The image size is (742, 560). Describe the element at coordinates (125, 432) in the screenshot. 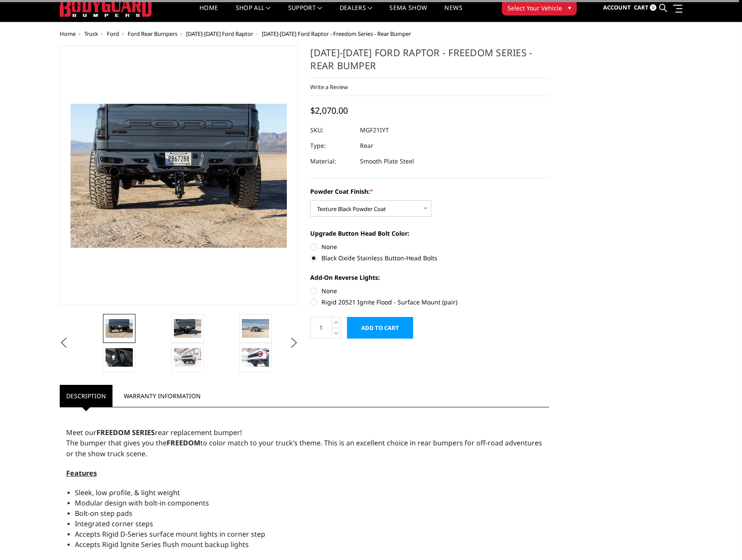

I see `strong: FREEDOM SERIES` at that location.